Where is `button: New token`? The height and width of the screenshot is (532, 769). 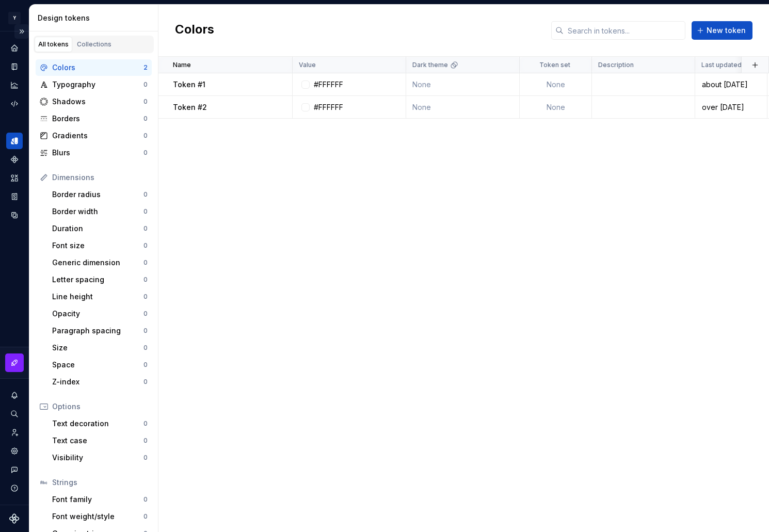
button: New token is located at coordinates (722, 30).